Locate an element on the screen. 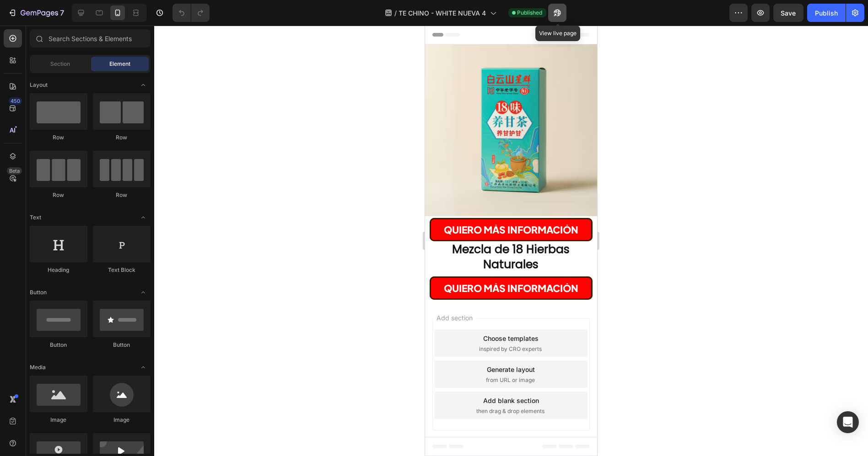 This screenshot has height=456, width=868. div: Undo/Redo is located at coordinates (191, 13).